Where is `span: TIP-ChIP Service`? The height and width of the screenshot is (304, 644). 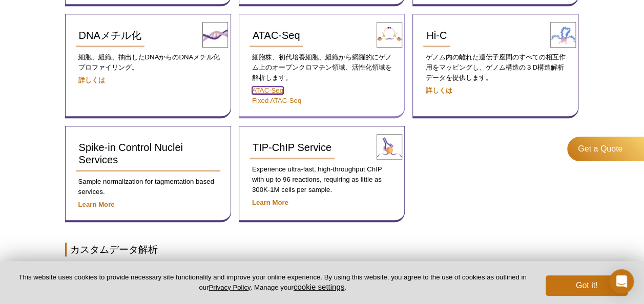 span: TIP-ChIP Service is located at coordinates (292, 147).